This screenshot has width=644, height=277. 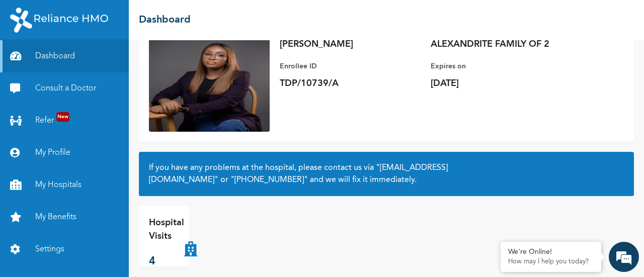 What do you see at coordinates (59, 20) in the screenshot?
I see `img: RelianceHMO's Logo` at bounding box center [59, 20].